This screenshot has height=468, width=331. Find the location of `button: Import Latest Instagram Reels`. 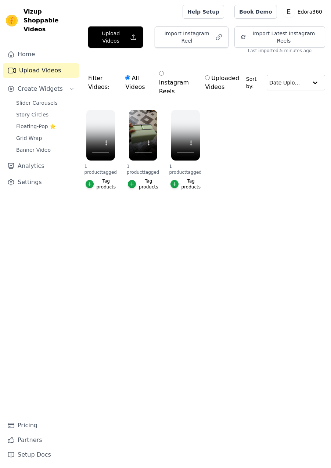

button: Import Latest Instagram Reels is located at coordinates (280, 37).